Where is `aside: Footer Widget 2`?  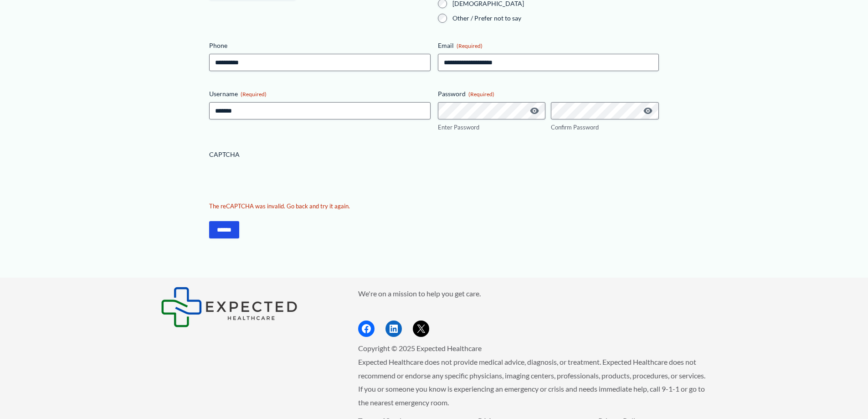
aside: Footer Widget 2 is located at coordinates (533, 312).